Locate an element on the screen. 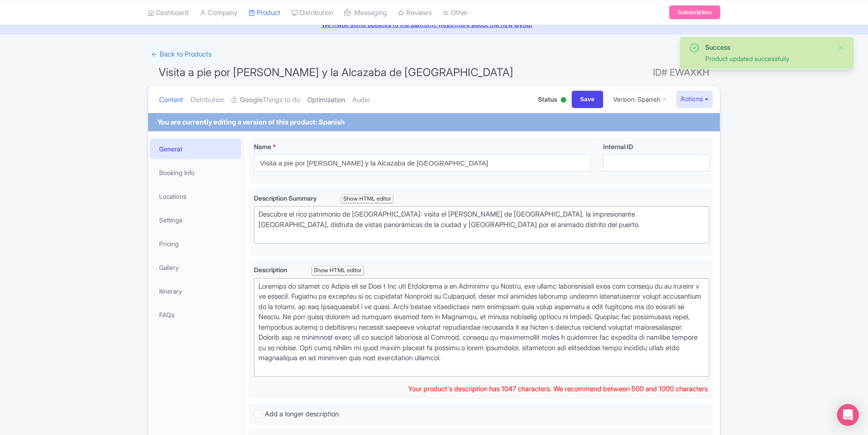 The width and height of the screenshot is (868, 435). a: Locations is located at coordinates (196, 196).